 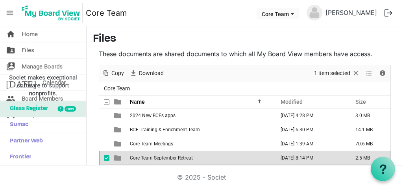 I want to click on p: These documents are shared documents to which all My Board View members have access., so click(x=245, y=54).